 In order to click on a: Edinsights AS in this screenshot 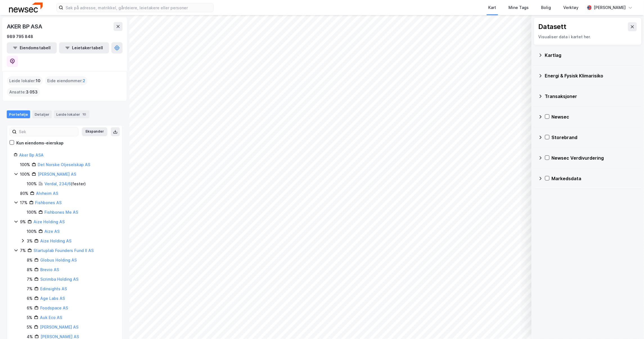, I will do `click(53, 289)`.